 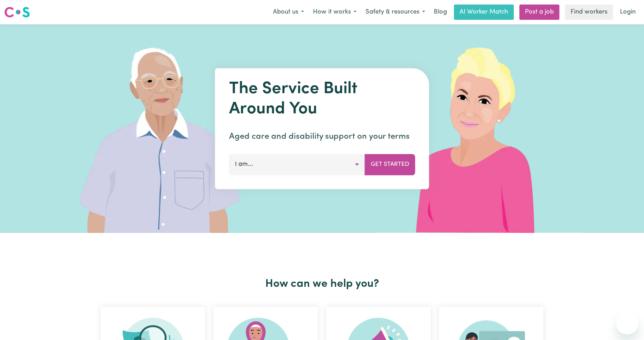 What do you see at coordinates (395, 12) in the screenshot?
I see `button: Safety & resources` at bounding box center [395, 12].